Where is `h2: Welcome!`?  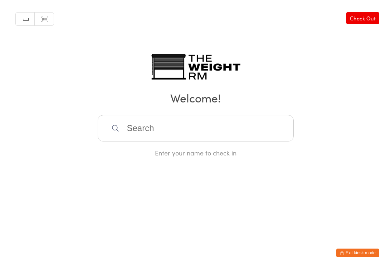
h2: Welcome! is located at coordinates (195, 97).